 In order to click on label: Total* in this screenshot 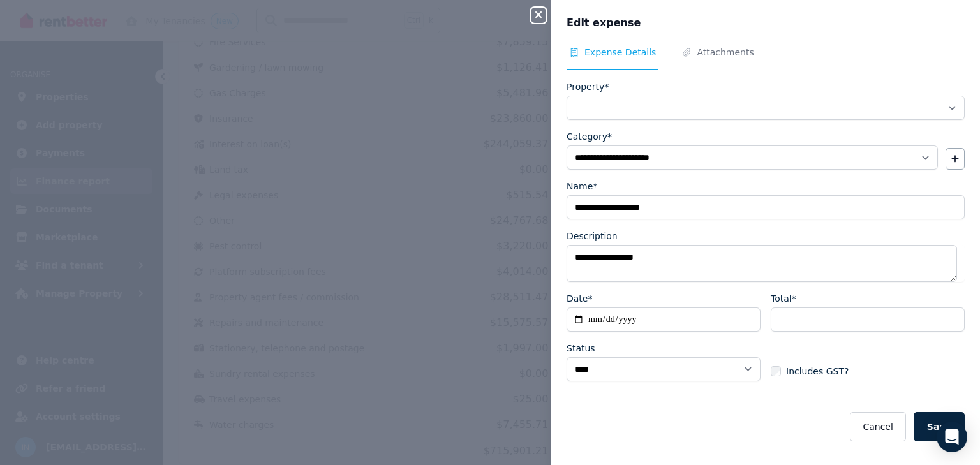, I will do `click(784, 299)`.